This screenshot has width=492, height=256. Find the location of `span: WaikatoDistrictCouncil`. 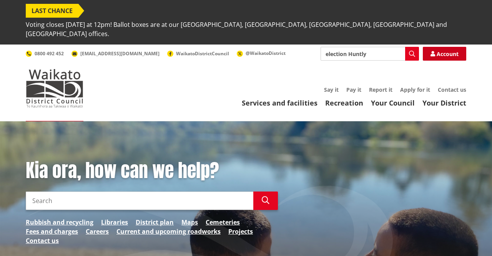

span: WaikatoDistrictCouncil is located at coordinates (203, 53).